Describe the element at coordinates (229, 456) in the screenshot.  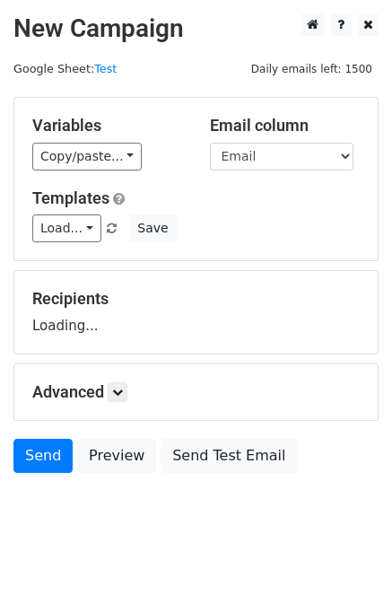
I see `a: Send Test Email` at that location.